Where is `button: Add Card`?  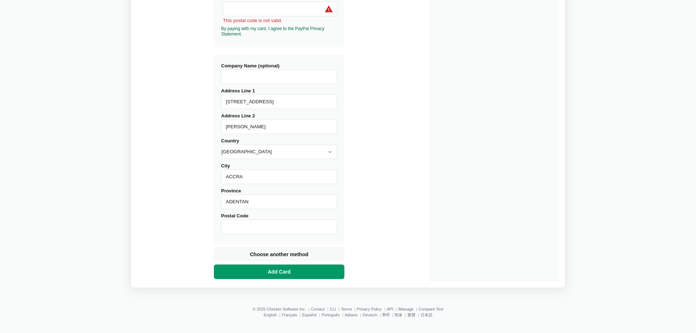 button: Add Card is located at coordinates (279, 272).